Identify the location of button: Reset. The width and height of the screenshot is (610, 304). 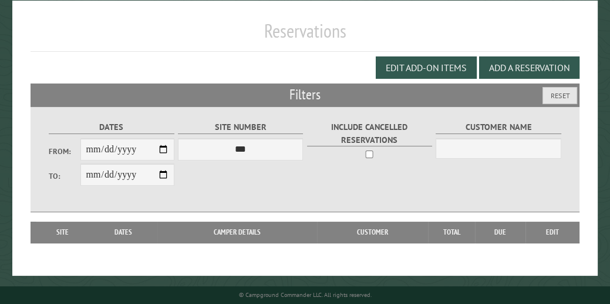
(560, 95).